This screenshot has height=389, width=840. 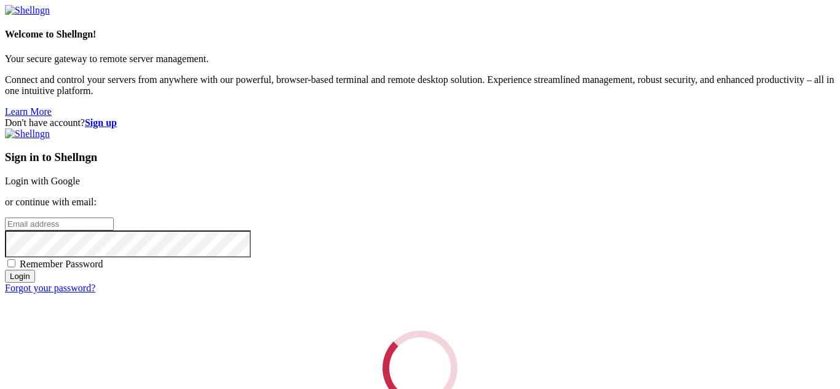 I want to click on span: Remember Password, so click(x=61, y=264).